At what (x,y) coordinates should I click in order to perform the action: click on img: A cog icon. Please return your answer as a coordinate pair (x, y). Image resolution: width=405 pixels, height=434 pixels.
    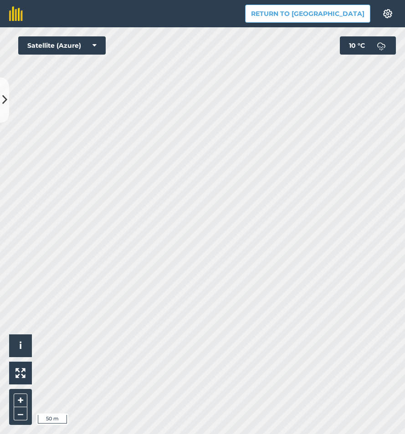
    Looking at the image, I should click on (388, 14).